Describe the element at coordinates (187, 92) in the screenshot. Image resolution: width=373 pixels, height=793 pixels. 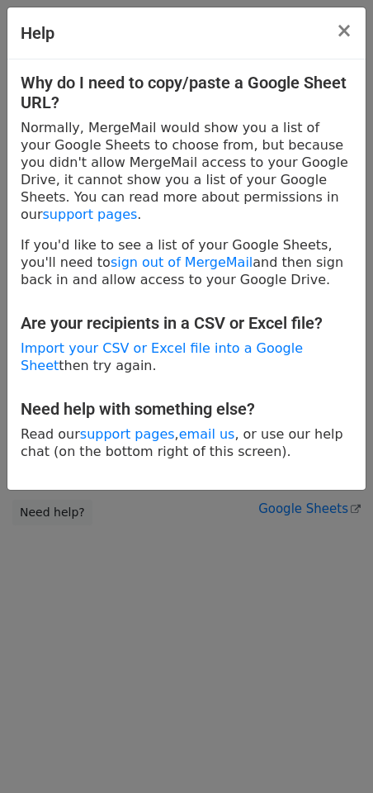
I see `h4: Why do I need to copy/paste a Google Sheet URL?` at that location.